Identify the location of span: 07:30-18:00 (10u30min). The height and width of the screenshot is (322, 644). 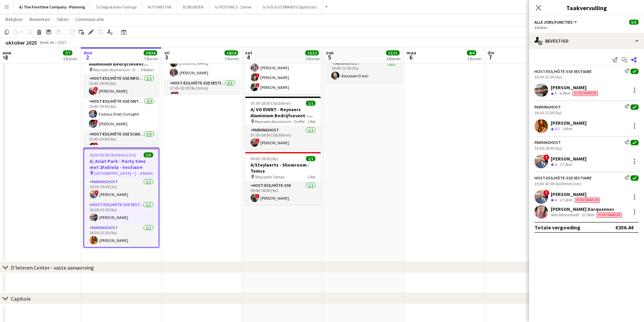
(271, 103).